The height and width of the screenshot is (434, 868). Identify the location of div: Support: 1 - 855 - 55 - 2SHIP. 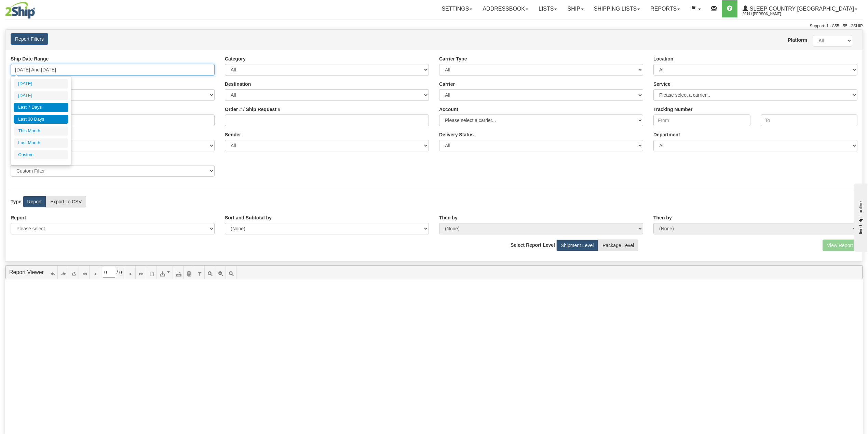
(434, 26).